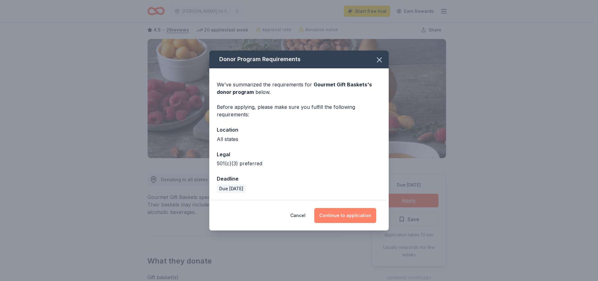 The image size is (598, 281). I want to click on button: Cancel, so click(298, 215).